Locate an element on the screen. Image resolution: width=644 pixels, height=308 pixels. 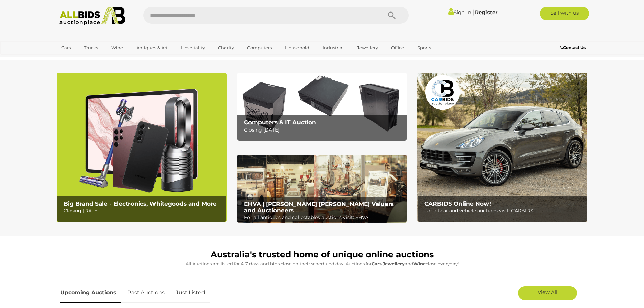
p: For all antiques and collectables auctions visit: EHVA is located at coordinates (324, 217).